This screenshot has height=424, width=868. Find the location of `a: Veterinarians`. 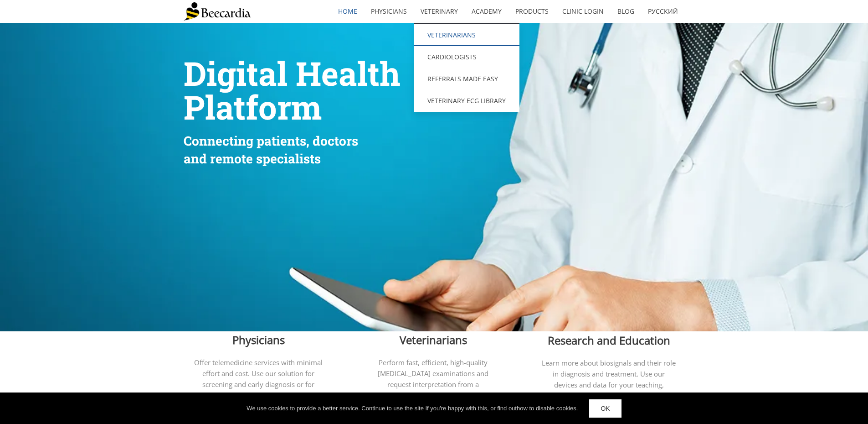

a: Veterinarians is located at coordinates (466, 35).